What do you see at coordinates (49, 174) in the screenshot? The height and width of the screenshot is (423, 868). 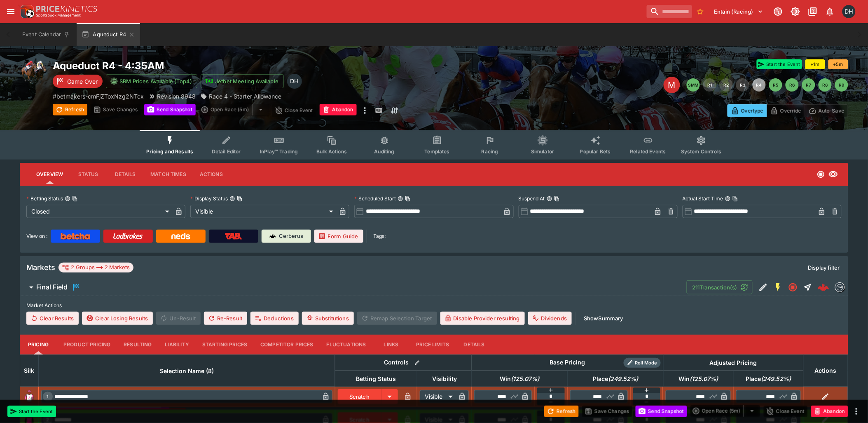 I see `button: Overview` at bounding box center [49, 174].